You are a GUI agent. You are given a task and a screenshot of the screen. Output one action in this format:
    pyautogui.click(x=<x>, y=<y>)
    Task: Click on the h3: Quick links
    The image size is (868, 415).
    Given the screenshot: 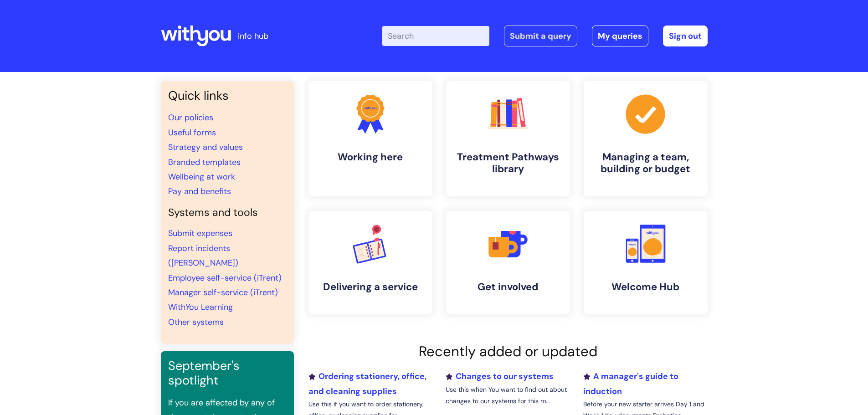 What is the action you would take?
    pyautogui.click(x=227, y=96)
    